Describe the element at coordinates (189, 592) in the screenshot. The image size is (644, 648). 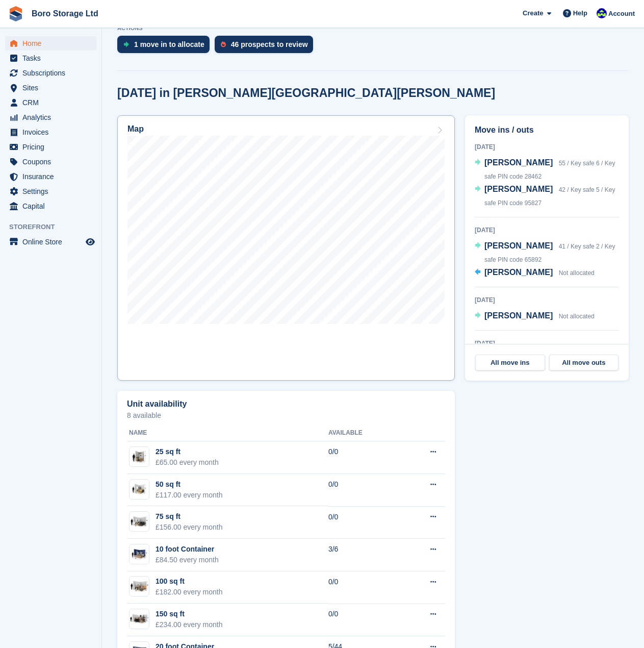
I see `div: £182.00 every month` at that location.